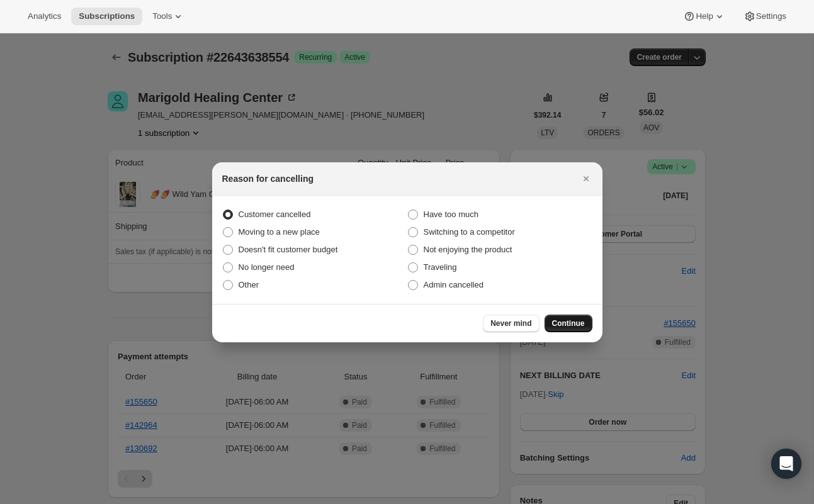 The width and height of the screenshot is (814, 504). What do you see at coordinates (162, 16) in the screenshot?
I see `span: Tools` at bounding box center [162, 16].